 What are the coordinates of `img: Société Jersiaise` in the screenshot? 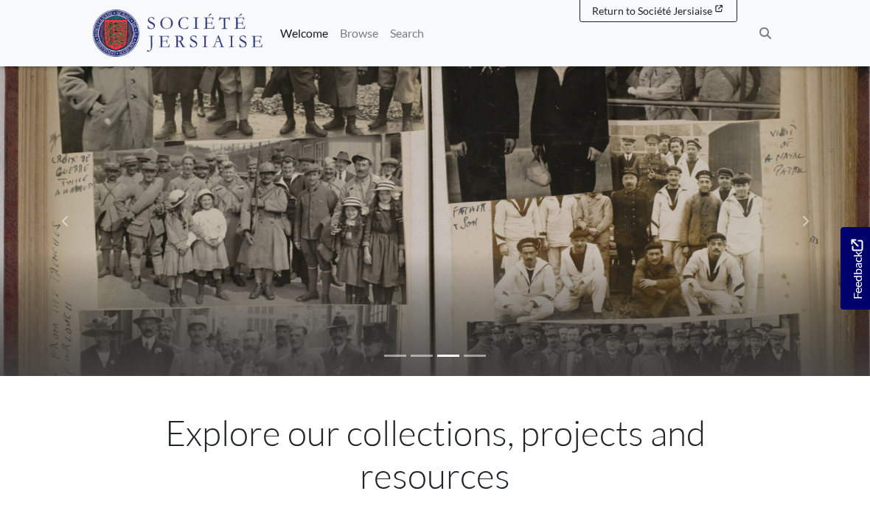 It's located at (177, 33).